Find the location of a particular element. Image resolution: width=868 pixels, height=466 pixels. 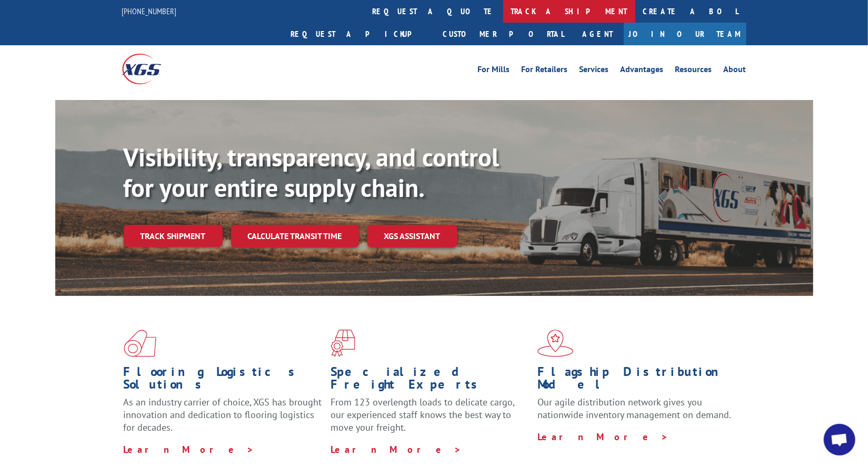

span: As an industry carrier of choice, XGS has brought innovation and dedication to flooring logistics... is located at coordinates (222, 414).